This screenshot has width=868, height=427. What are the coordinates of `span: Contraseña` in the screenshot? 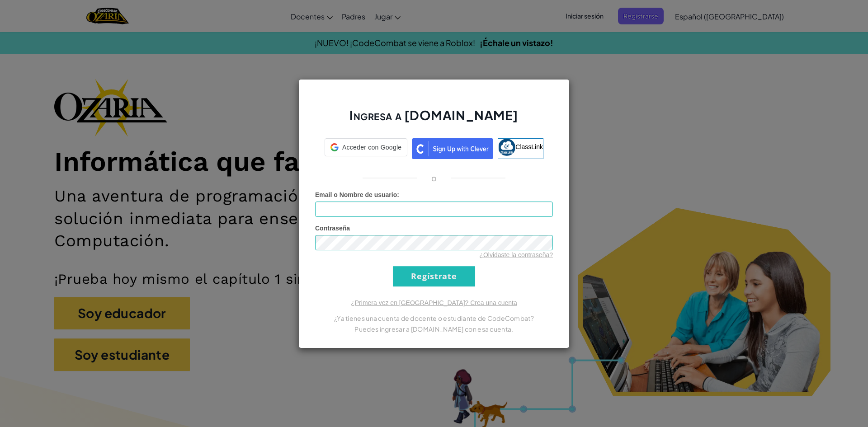 It's located at (333, 228).